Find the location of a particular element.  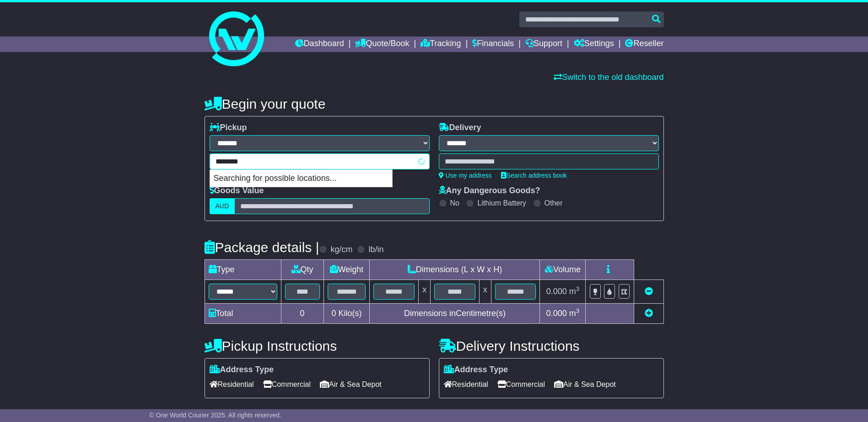

a: Switch to the old dashboard is located at coordinates (608, 77).